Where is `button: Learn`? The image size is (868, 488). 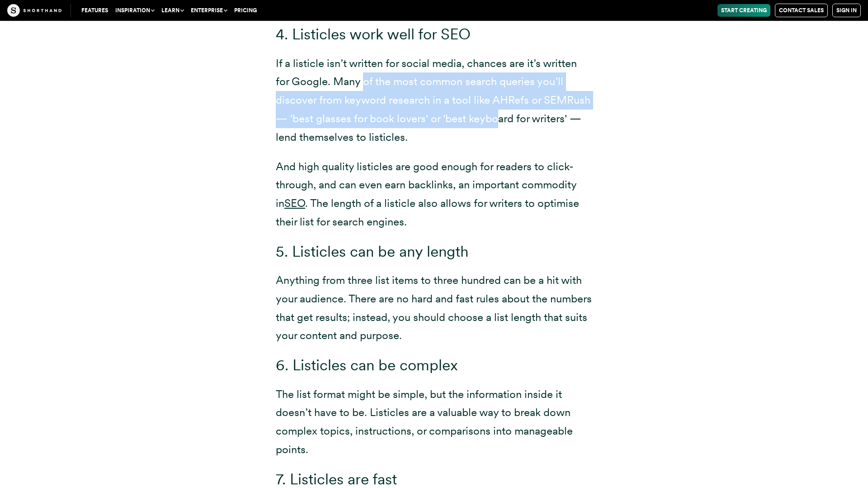
button: Learn is located at coordinates (172, 11).